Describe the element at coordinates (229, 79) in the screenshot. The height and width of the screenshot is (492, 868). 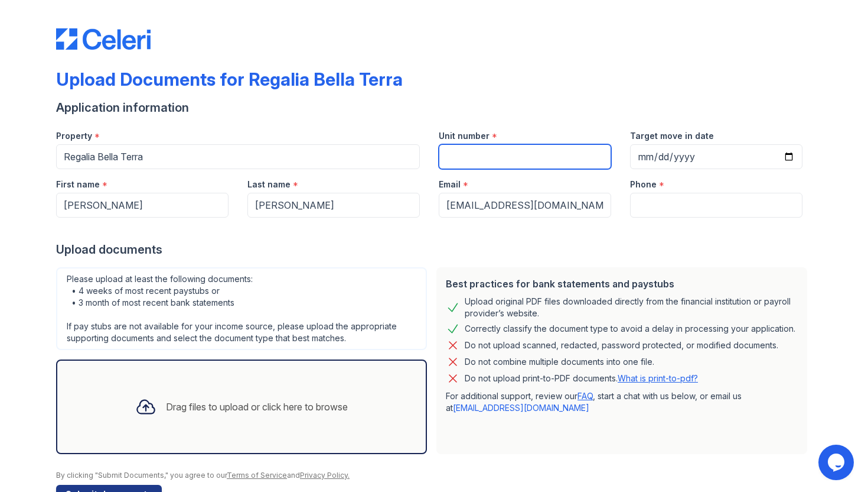
I see `div: Upload Documents for Regalia Bella Terra` at that location.